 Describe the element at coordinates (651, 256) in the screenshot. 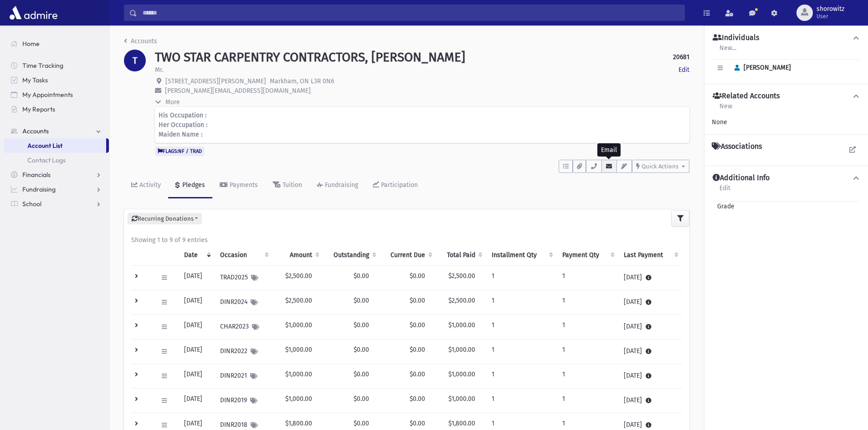

I see `th: Last Payment: activate to sort column ascending` at that location.